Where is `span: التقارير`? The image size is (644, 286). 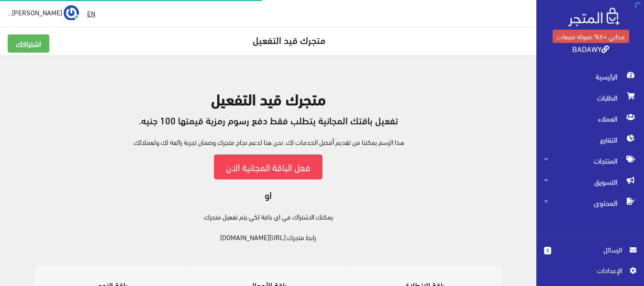 span: التقارير is located at coordinates (590, 140).